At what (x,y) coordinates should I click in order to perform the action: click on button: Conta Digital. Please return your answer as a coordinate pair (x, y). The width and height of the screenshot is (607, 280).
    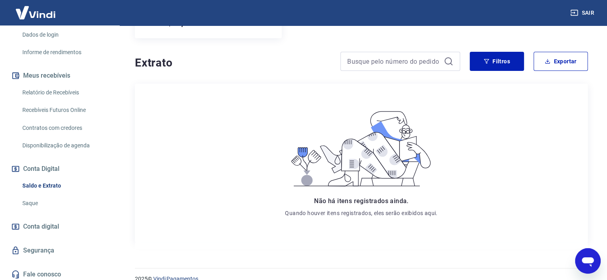
    Looking at the image, I should click on (59, 169).